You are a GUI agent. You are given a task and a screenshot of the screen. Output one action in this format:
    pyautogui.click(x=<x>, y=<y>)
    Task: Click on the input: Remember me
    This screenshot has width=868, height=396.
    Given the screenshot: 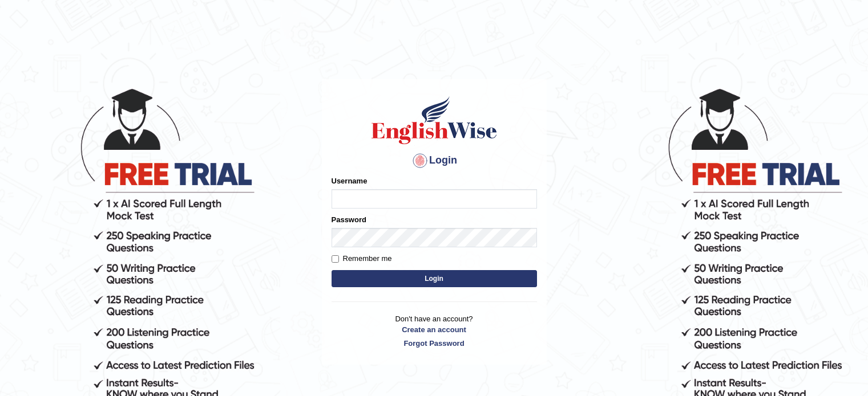 What is the action you would take?
    pyautogui.click(x=335, y=259)
    